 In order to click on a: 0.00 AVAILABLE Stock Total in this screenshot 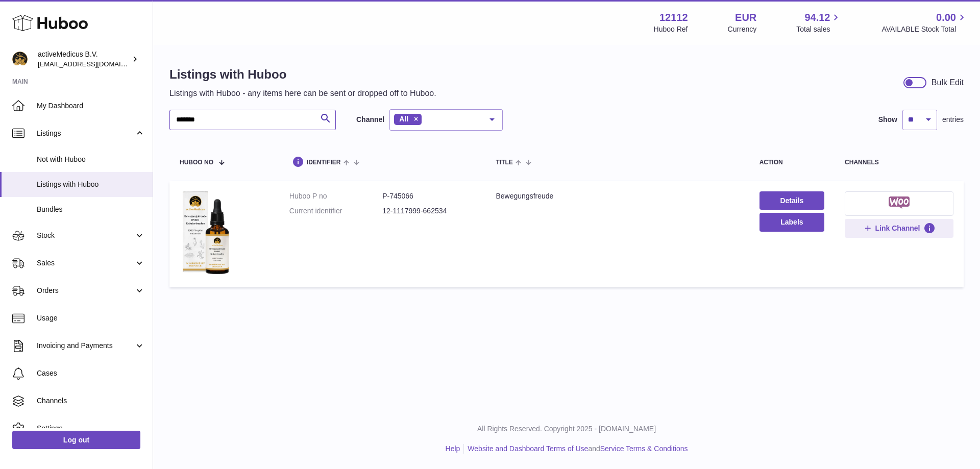, I will do `click(924, 23)`.